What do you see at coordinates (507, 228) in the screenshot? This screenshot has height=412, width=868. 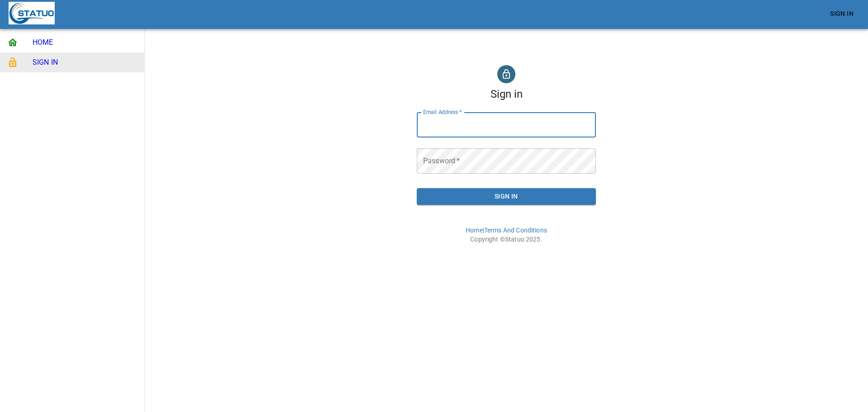 I see `p: | Copyright © 2025 .` at bounding box center [507, 228].